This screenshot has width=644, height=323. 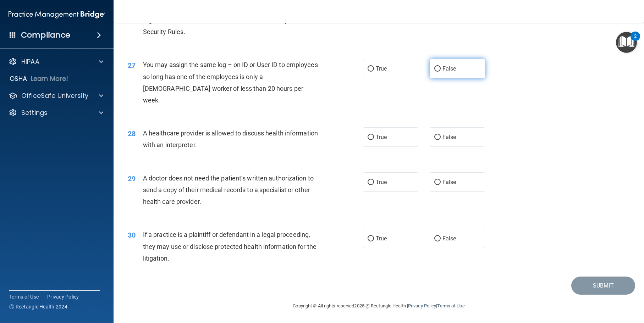 What do you see at coordinates (379, 306) in the screenshot?
I see `div: Copyright © All rights reserved 2025 @ Rectangle Health | |` at bounding box center [379, 306].